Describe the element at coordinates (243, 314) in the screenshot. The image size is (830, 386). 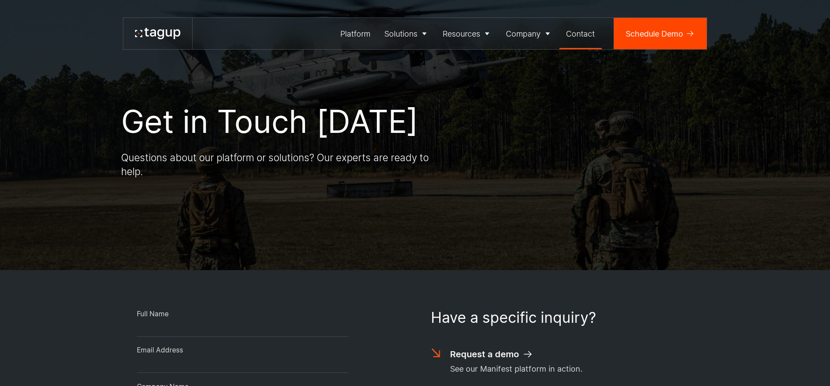
I see `div: Full Name` at that location.